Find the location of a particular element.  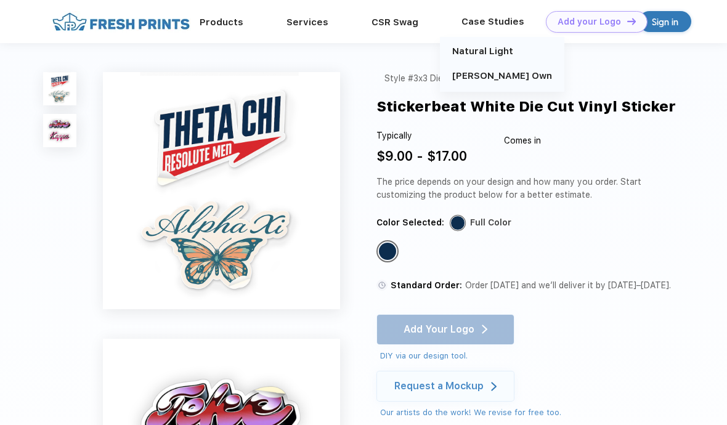

img: func=resize&h=640 is located at coordinates (221, 190).